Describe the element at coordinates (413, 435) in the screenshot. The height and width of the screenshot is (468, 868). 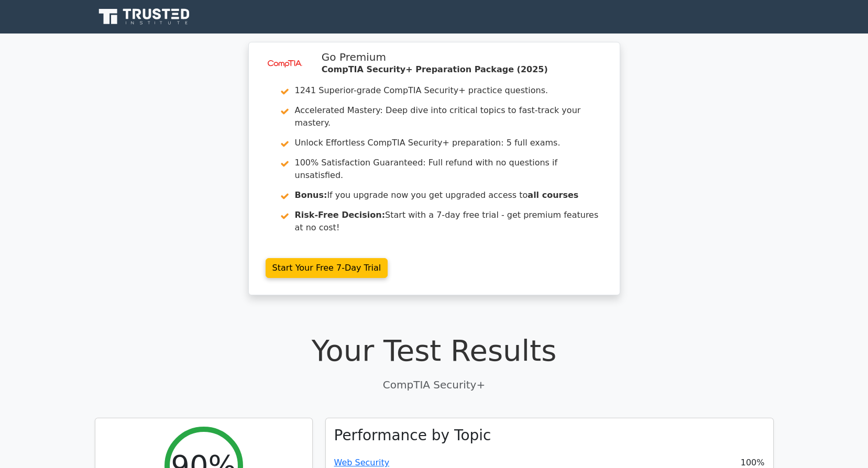
I see `h3: Performance by Topic` at that location.